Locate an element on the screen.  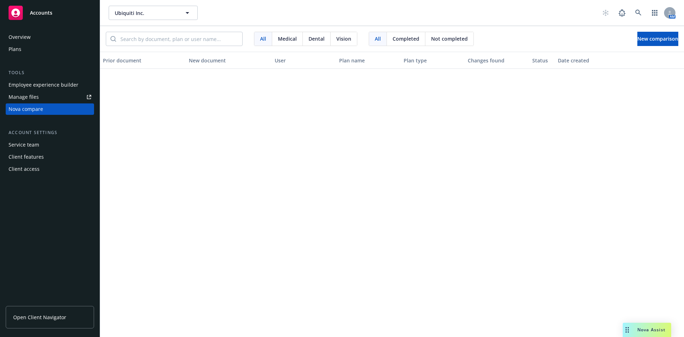
div: Plan type is located at coordinates (433, 60).